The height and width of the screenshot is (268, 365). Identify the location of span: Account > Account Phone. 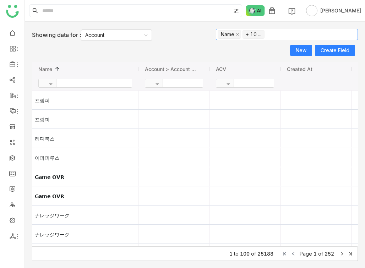
(171, 69).